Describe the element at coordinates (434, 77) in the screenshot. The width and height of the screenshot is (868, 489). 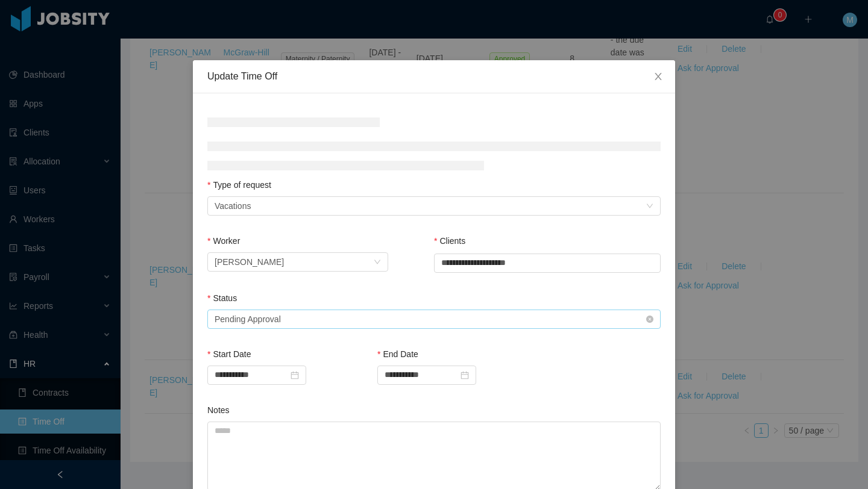
I see `div: Update Time Off` at that location.